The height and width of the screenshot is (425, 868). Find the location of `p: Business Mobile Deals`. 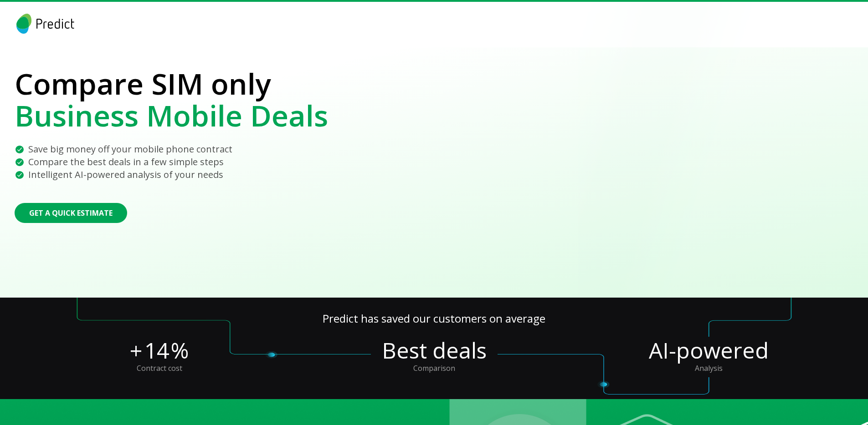

p: Business Mobile Deals is located at coordinates (171, 116).